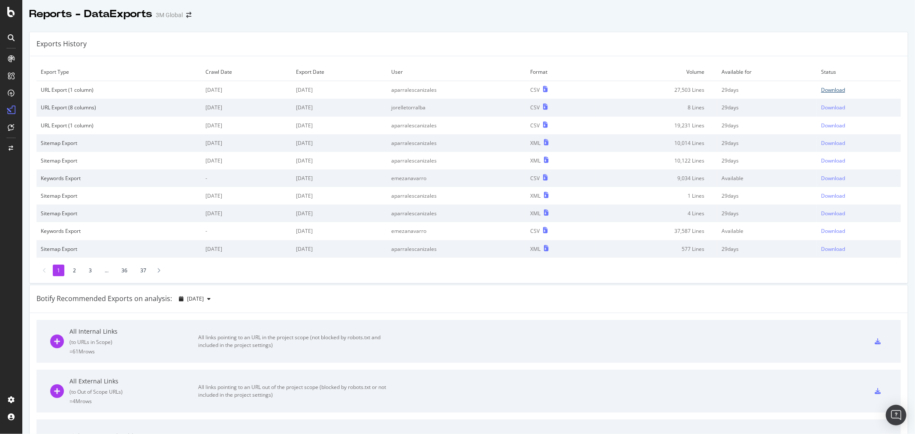 This screenshot has width=915, height=434. Describe the element at coordinates (134, 392) in the screenshot. I see `div: ( to Out of Scope URLs )` at that location.